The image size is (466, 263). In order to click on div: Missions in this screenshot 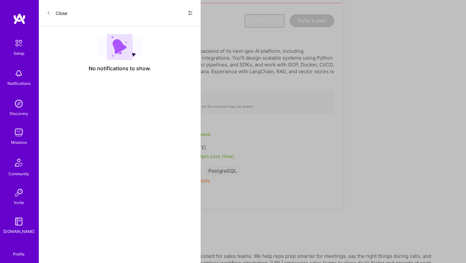, I will do `click(19, 142)`.